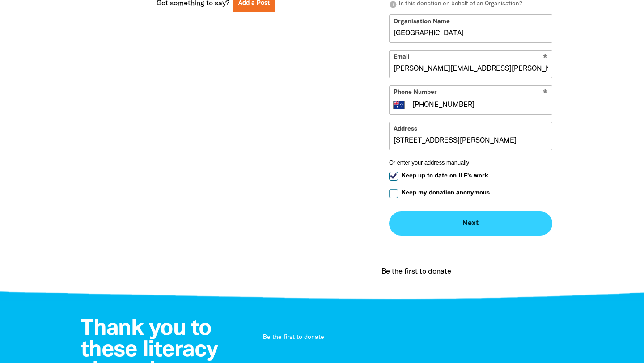 The height and width of the screenshot is (363, 644). I want to click on input: Keep my donation anonymous, so click(393, 193).